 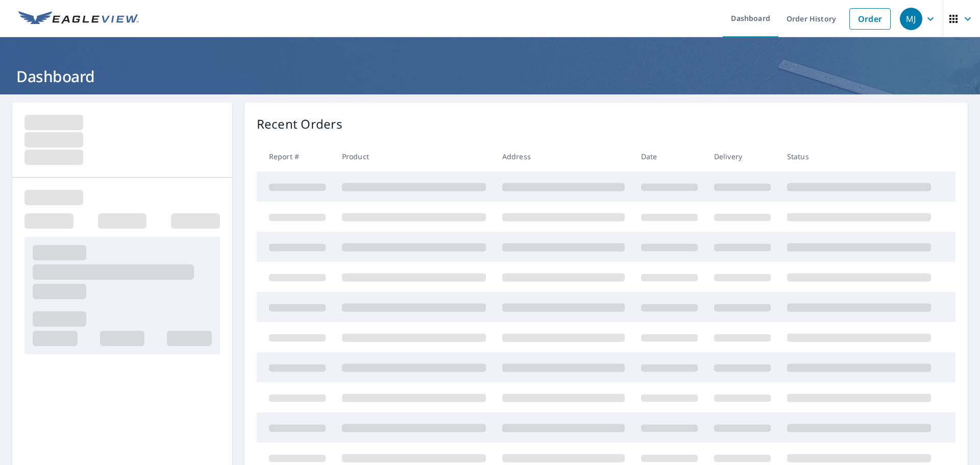 What do you see at coordinates (295, 156) in the screenshot?
I see `th: Report #` at bounding box center [295, 156].